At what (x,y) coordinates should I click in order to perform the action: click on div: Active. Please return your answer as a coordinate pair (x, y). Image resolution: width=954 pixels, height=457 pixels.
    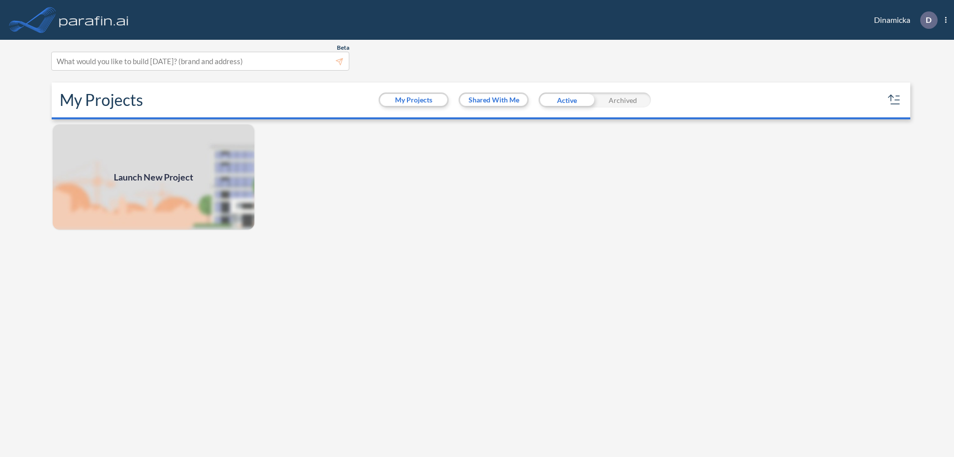
    Looking at the image, I should click on (566, 100).